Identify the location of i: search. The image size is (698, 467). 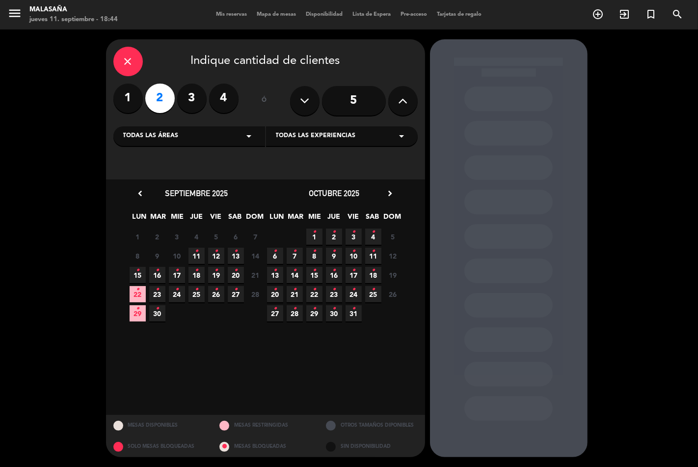
(678, 14).